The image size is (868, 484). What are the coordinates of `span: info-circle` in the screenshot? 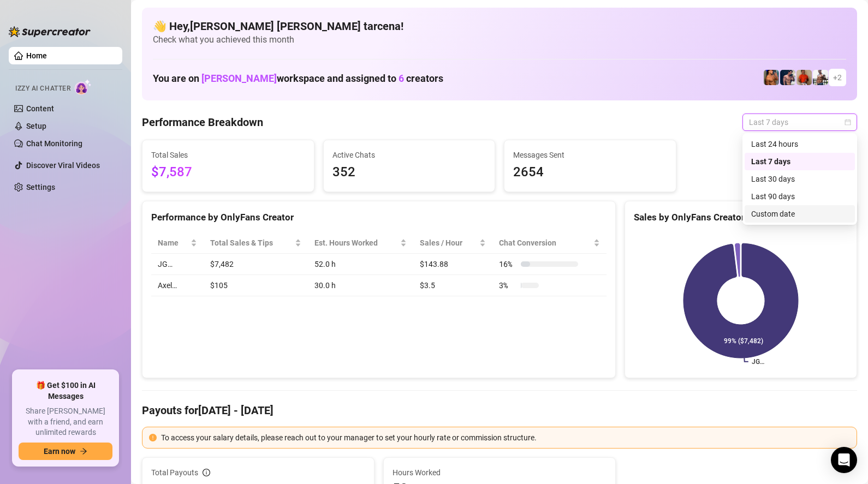 It's located at (207, 473).